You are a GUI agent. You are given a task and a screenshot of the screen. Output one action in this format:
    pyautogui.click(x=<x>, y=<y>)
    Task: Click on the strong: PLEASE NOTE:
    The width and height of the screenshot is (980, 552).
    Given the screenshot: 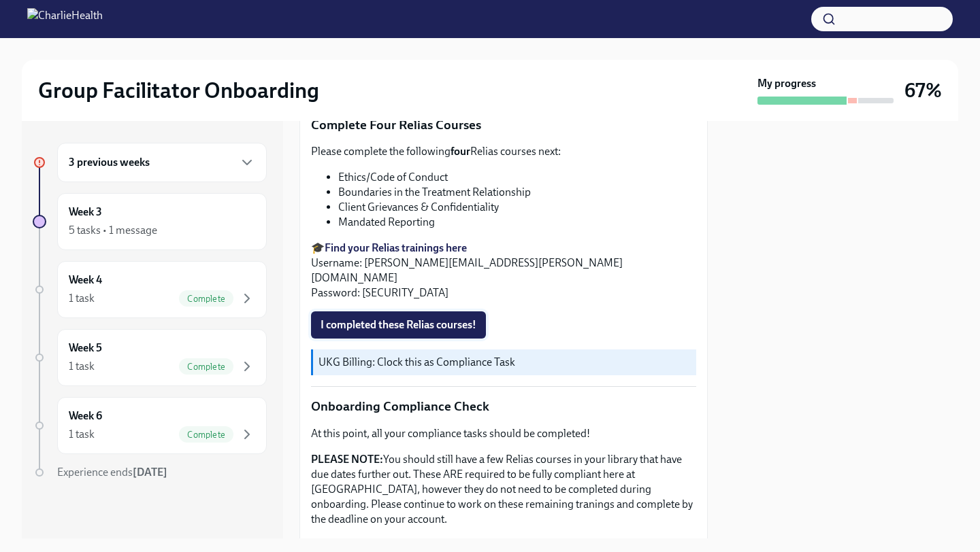 What is the action you would take?
    pyautogui.click(x=347, y=459)
    